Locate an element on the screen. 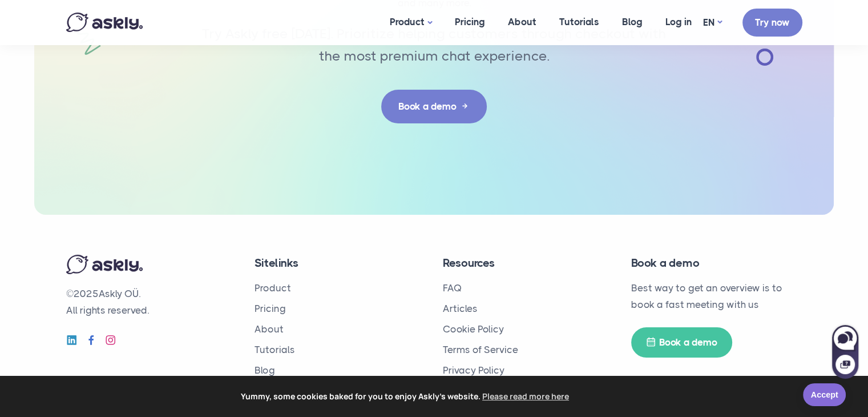 Image resolution: width=868 pixels, height=417 pixels. a: Pricing is located at coordinates (270, 308).